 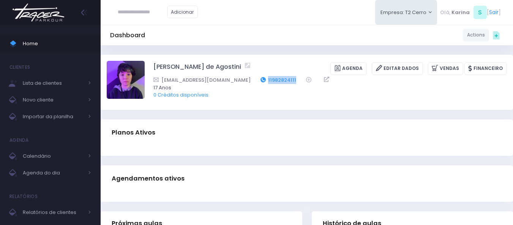 What do you see at coordinates (349, 68) in the screenshot?
I see `a: Agenda` at bounding box center [349, 68].